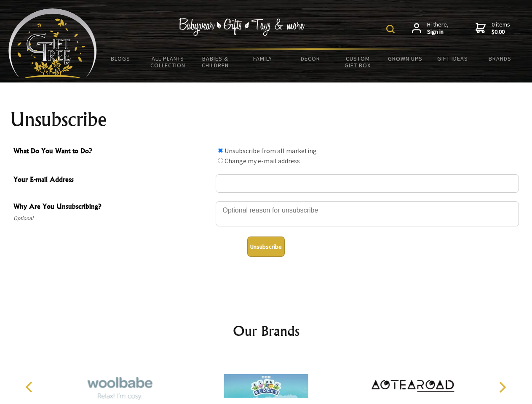 This screenshot has height=404, width=532. What do you see at coordinates (271, 151) in the screenshot?
I see `label: Unsubscribe from all marketing` at bounding box center [271, 151].